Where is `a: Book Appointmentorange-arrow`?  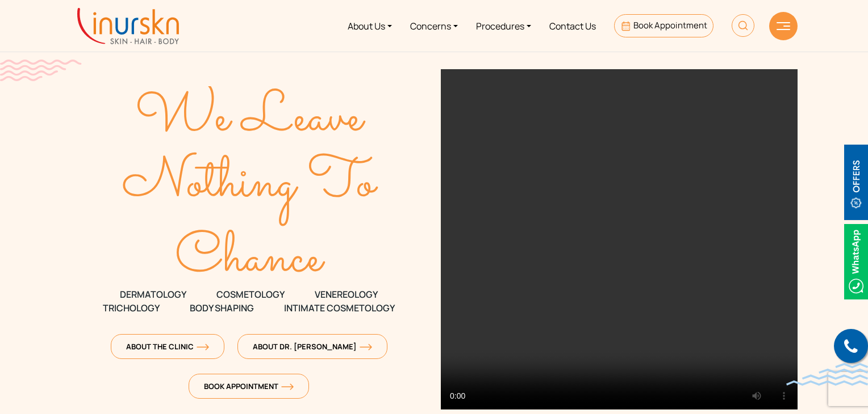
a: Book Appointmentorange-arrow is located at coordinates (249, 386).